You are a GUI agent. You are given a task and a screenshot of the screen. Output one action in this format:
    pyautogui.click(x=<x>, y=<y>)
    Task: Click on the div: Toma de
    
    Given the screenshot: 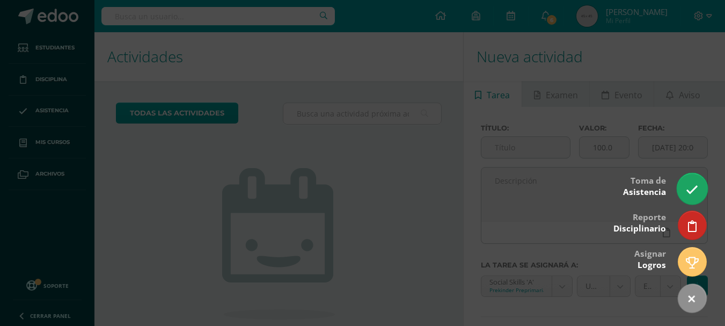 What is the action you would take?
    pyautogui.click(x=645, y=185)
    